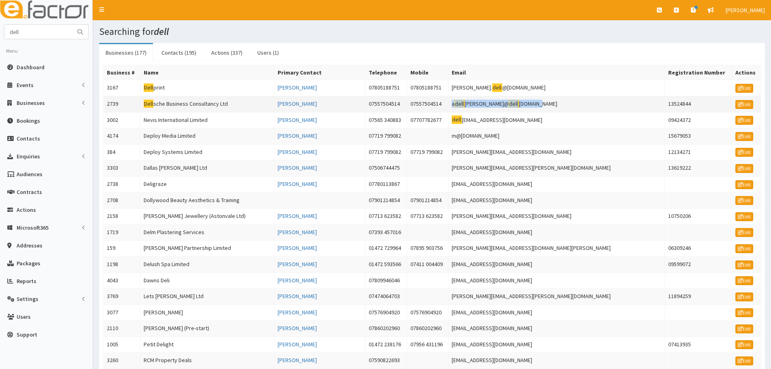 Image resolution: width=771 pixels, height=369 pixels. Describe the element at coordinates (698, 297) in the screenshot. I see `td: 11894259` at that location.